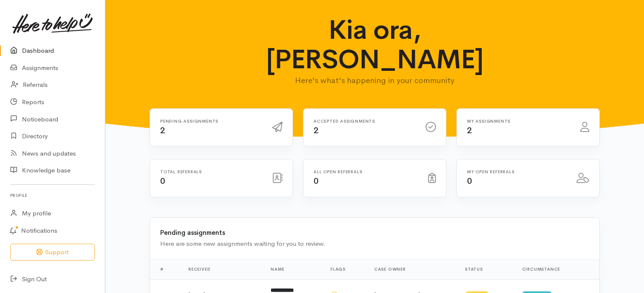 Image resolution: width=644 pixels, height=293 pixels. What do you see at coordinates (517, 172) in the screenshot?
I see `h6: My open referrals` at bounding box center [517, 172].